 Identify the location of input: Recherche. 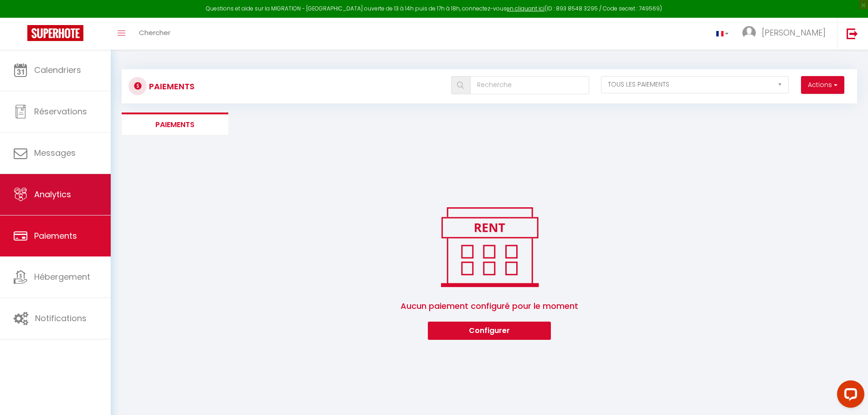
(529, 85).